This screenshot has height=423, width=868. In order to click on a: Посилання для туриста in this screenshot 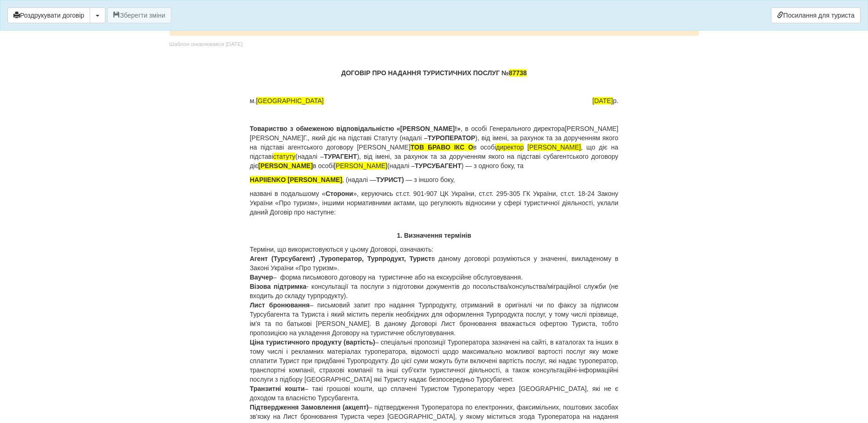, I will do `click(816, 15)`.